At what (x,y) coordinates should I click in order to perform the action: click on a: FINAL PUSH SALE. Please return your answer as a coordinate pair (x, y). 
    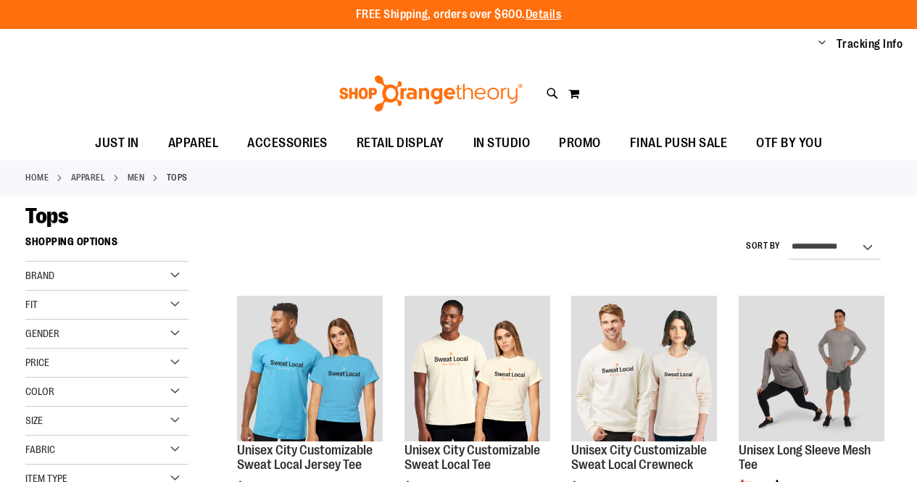
    Looking at the image, I should click on (678, 144).